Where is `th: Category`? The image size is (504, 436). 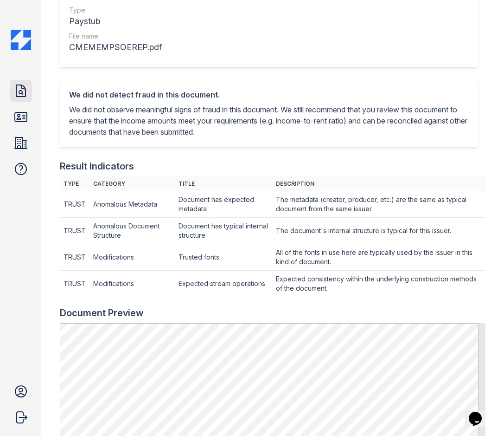 th: Category is located at coordinates (132, 184).